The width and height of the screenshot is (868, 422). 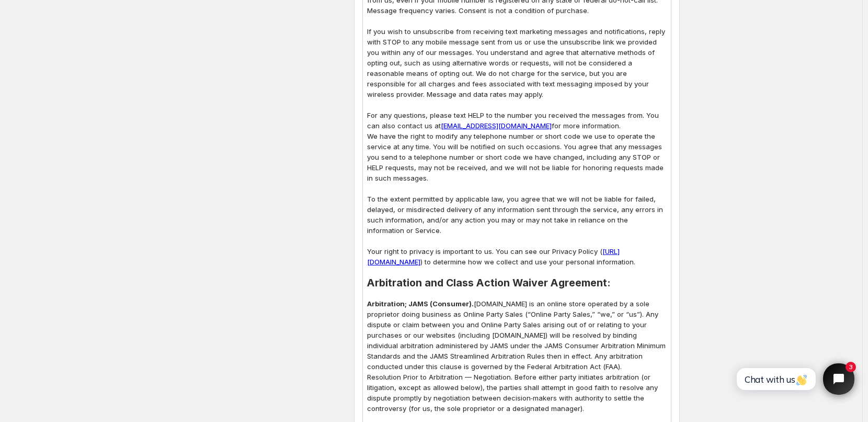 I want to click on p: For any questions, please text HELP to the number you received the messages from. You can also co..., so click(x=517, y=120).